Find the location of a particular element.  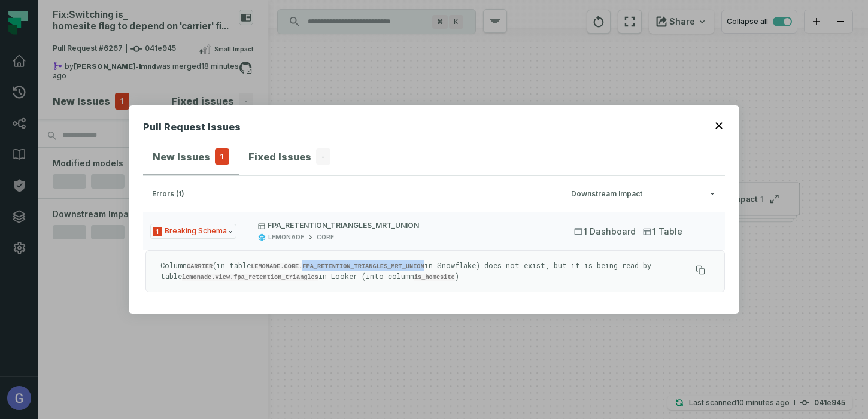

code: lemonade.view.fpa_retention_triangles is located at coordinates (250, 277).